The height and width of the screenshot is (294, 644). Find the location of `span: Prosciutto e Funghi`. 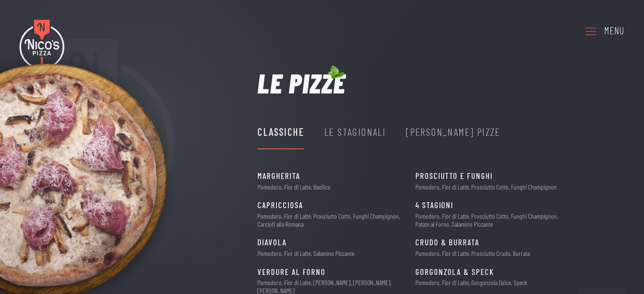

span: Prosciutto e Funghi is located at coordinates (454, 176).